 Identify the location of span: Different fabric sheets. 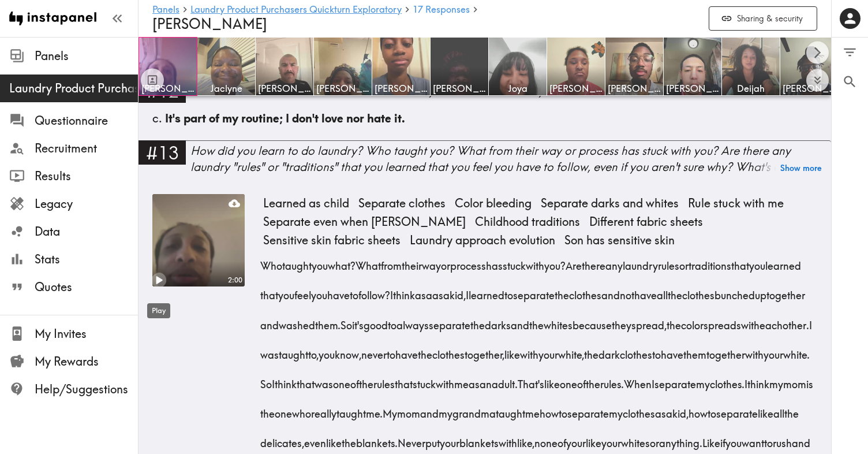
(646, 222).